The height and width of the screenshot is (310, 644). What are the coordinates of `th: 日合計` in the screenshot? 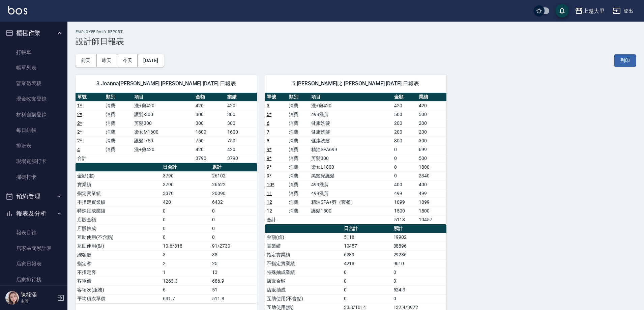 It's located at (186, 167).